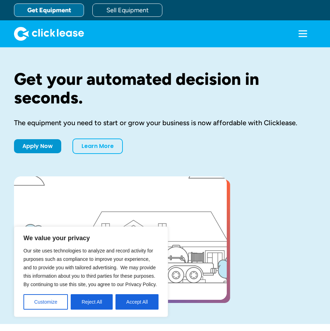 The width and height of the screenshot is (330, 331). Describe the element at coordinates (165, 88) in the screenshot. I see `h1: Get your automated decision in seconds.` at that location.